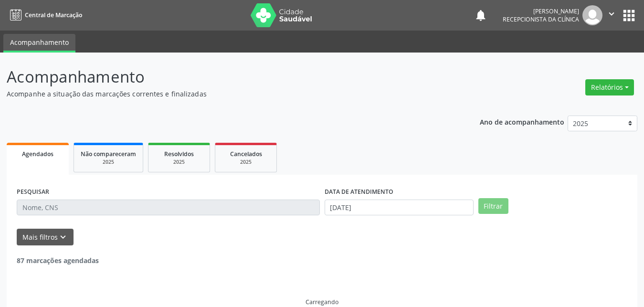  What do you see at coordinates (33, 192) in the screenshot?
I see `label: PESQUISAR` at bounding box center [33, 192].